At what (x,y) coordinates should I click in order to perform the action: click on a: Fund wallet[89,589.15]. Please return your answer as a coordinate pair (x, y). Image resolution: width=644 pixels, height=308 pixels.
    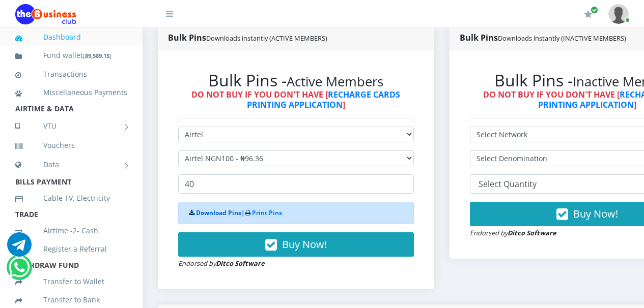
    Looking at the image, I should click on (71, 55).